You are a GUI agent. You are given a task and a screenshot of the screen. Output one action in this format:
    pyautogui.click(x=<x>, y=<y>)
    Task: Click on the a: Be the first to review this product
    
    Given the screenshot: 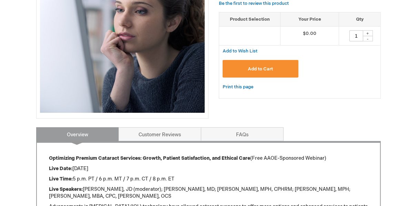 What is the action you would take?
    pyautogui.click(x=254, y=3)
    